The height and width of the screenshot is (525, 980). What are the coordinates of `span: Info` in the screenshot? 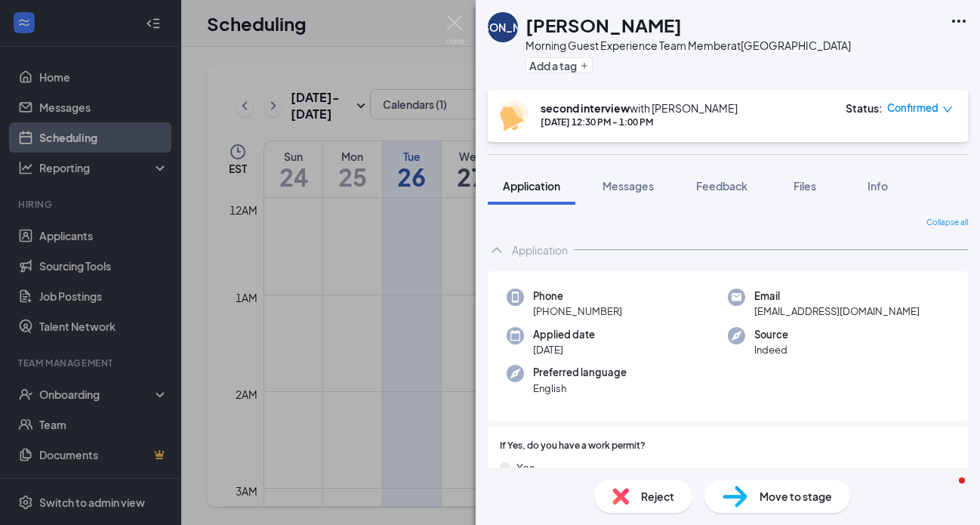 It's located at (877, 186).